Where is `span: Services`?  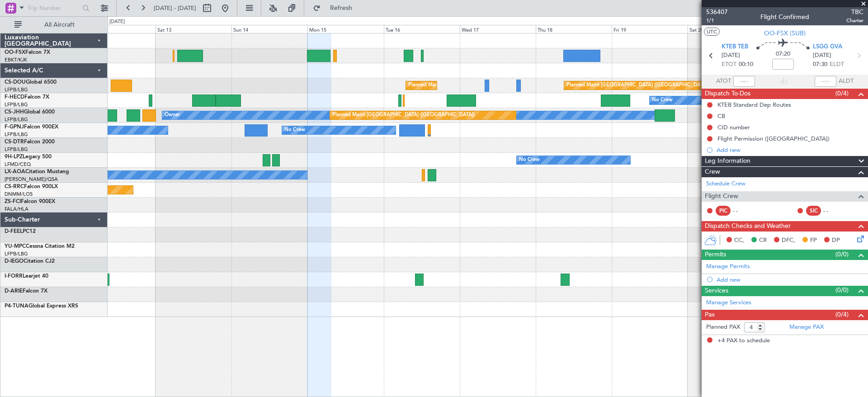
span: Services is located at coordinates (717, 291).